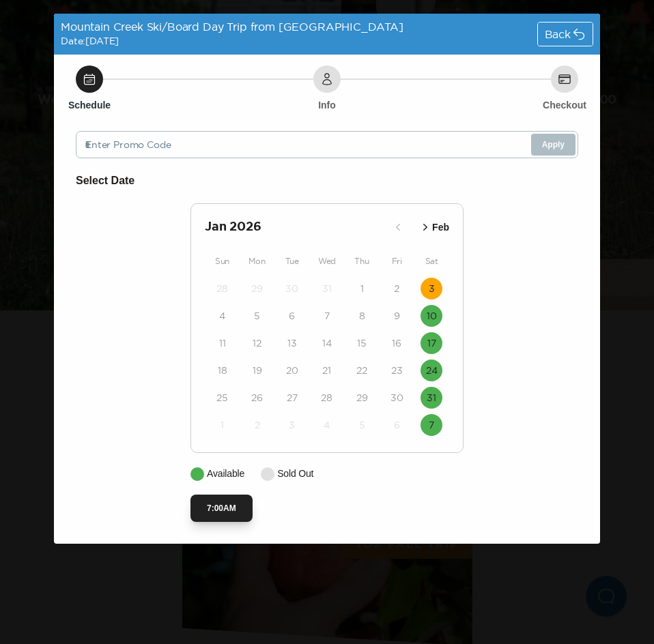 Image resolution: width=654 pixels, height=644 pixels. What do you see at coordinates (223, 370) in the screenshot?
I see `time: 18` at bounding box center [223, 370].